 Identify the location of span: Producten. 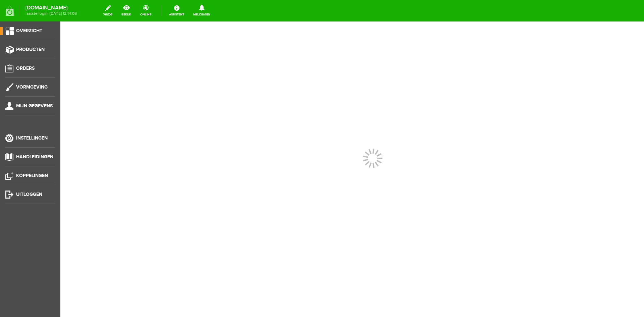
(30, 49).